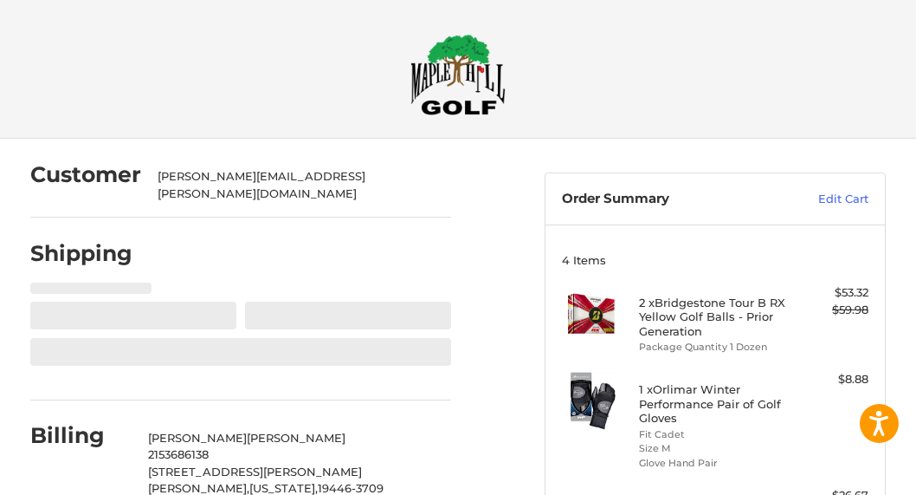  What do you see at coordinates (831, 379) in the screenshot?
I see `div: $8.88` at bounding box center [831, 379].